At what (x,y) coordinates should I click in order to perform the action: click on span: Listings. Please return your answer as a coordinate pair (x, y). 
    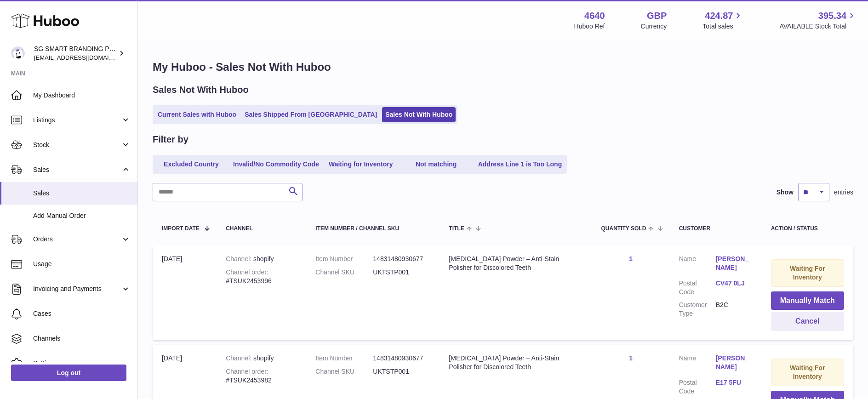
    Looking at the image, I should click on (77, 120).